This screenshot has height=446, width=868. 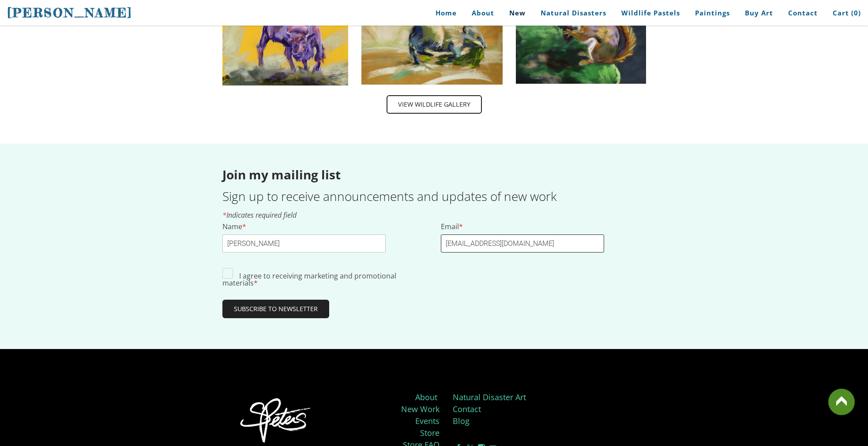 What do you see at coordinates (573, 13) in the screenshot?
I see `a: Natural Disasters` at bounding box center [573, 13].